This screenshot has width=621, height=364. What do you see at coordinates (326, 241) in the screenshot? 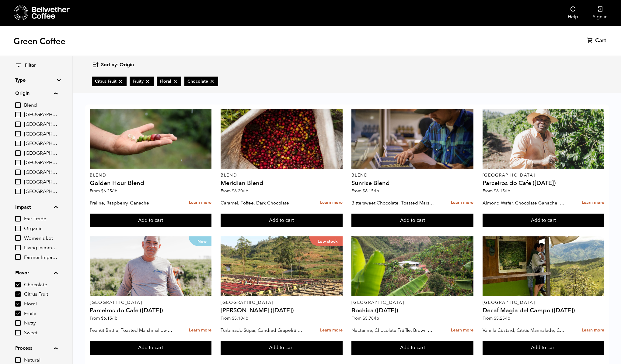
I see `p: Low stock` at bounding box center [326, 241].